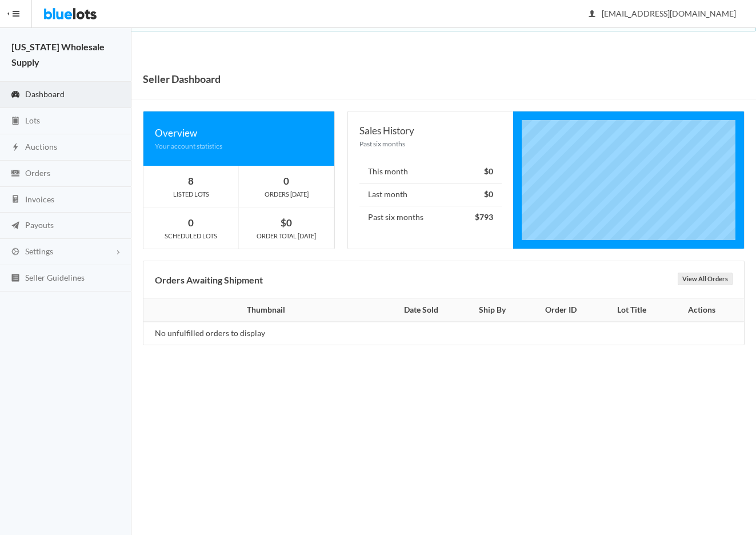  I want to click on ion-icon: list box, so click(16, 279).